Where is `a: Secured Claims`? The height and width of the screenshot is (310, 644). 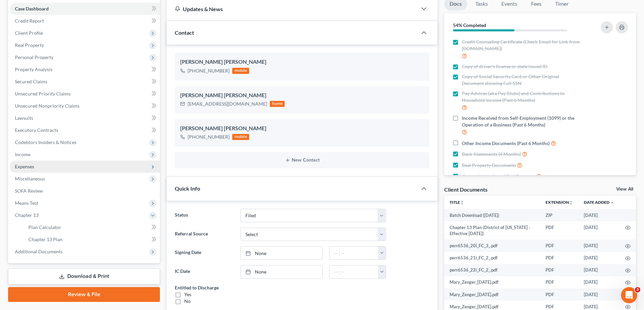
a: Secured Claims is located at coordinates (85, 82).